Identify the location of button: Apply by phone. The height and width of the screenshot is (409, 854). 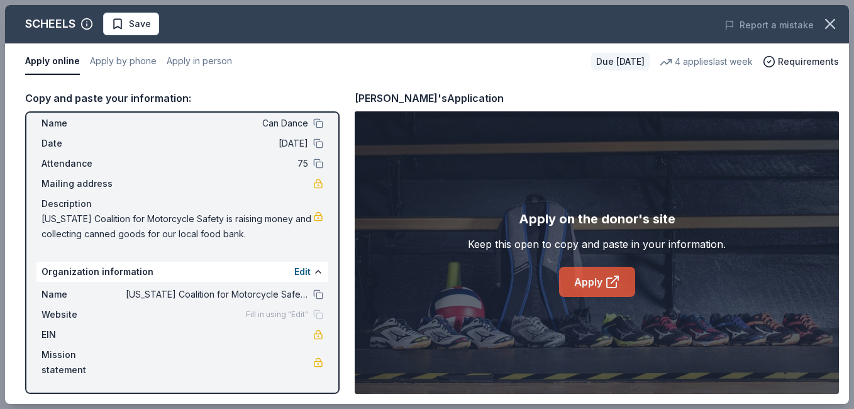
(123, 62).